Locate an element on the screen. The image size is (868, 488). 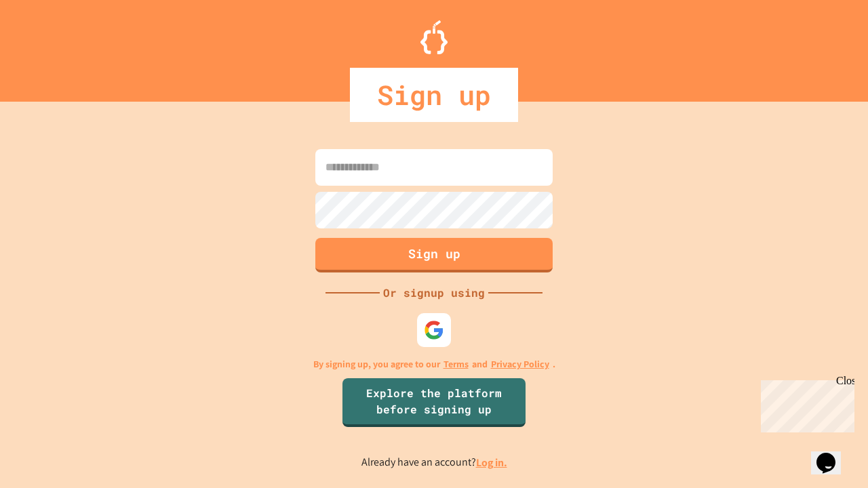
div: Sign up is located at coordinates (434, 95).